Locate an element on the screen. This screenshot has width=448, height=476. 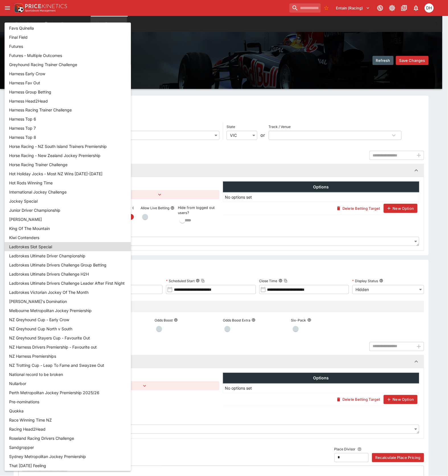
li: Pre-nominations is located at coordinates (68, 402).